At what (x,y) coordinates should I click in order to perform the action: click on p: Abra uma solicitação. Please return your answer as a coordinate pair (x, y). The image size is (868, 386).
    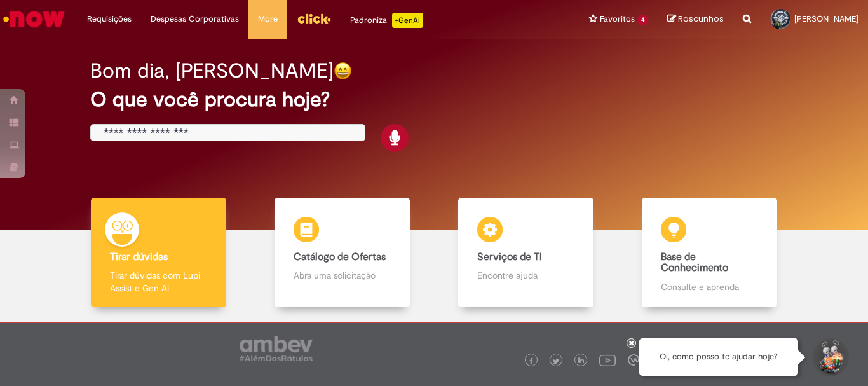
    Looking at the image, I should click on (342, 275).